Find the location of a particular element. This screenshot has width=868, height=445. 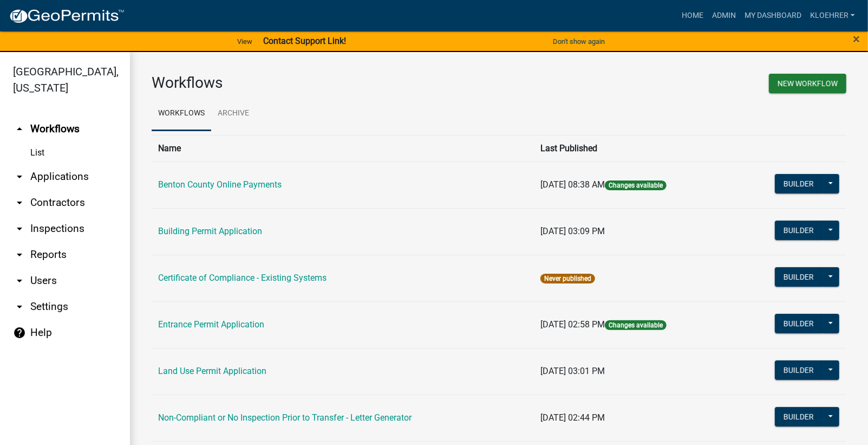

a: Archive is located at coordinates (233, 114).